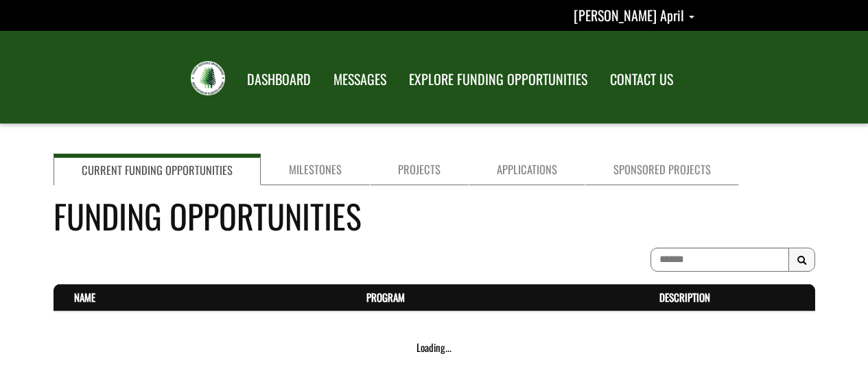 The height and width of the screenshot is (378, 868). Describe the element at coordinates (662, 169) in the screenshot. I see `a: Sponsored Projects` at that location.